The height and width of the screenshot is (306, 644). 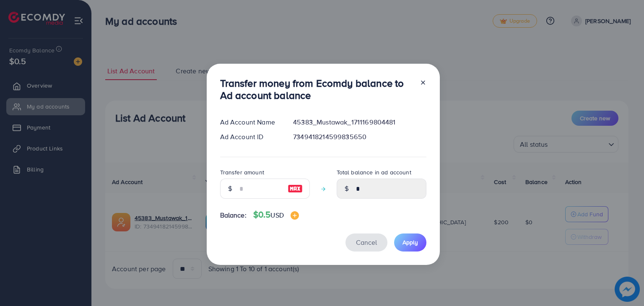 I want to click on div: Ad Account ID, so click(x=250, y=137).